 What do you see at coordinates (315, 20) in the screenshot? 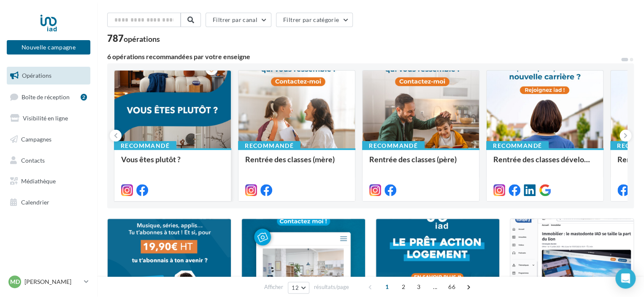
I see `button: Filtrer par catégorie` at bounding box center [315, 20].